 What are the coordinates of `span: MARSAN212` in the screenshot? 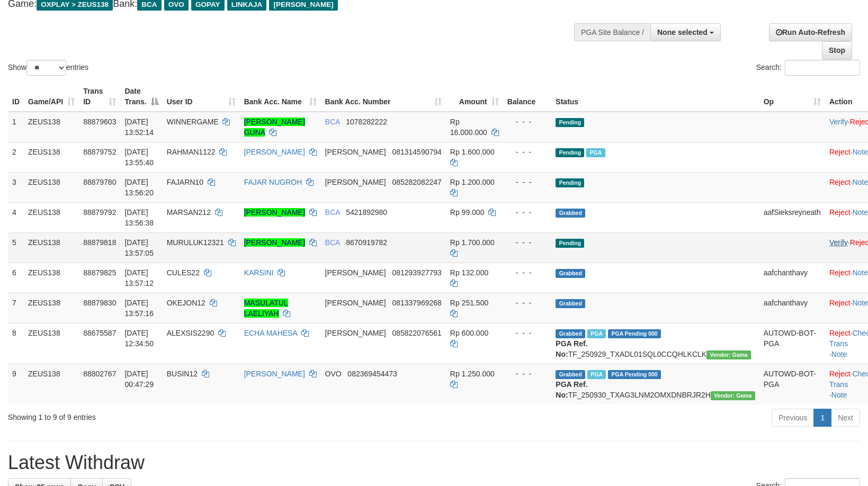 It's located at (189, 213).